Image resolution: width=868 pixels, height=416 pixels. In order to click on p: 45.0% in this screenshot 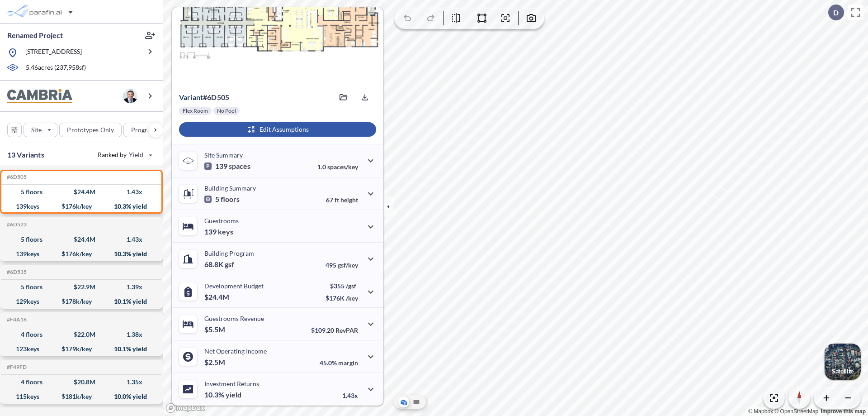, I will do `click(339, 362)`.